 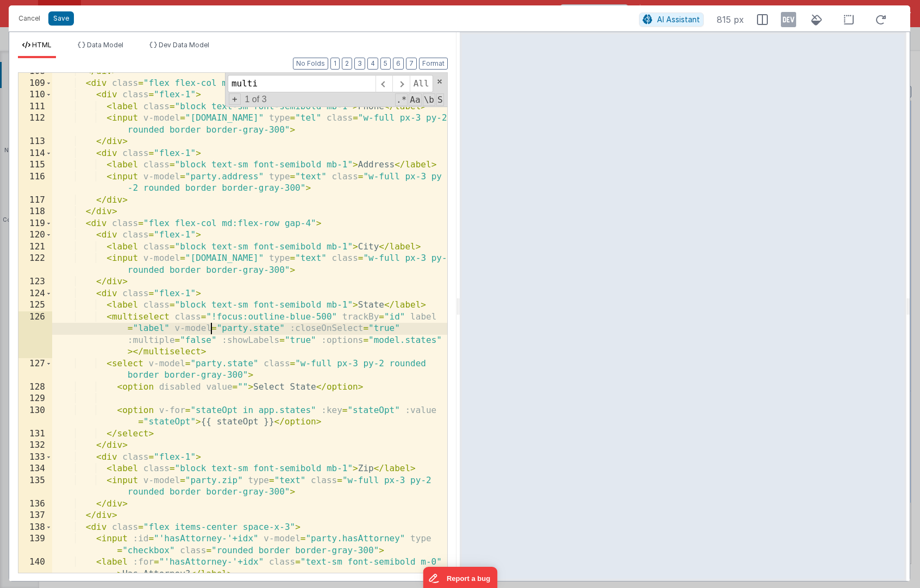 What do you see at coordinates (302, 84) in the screenshot?
I see `input: Search for` at bounding box center [302, 84].